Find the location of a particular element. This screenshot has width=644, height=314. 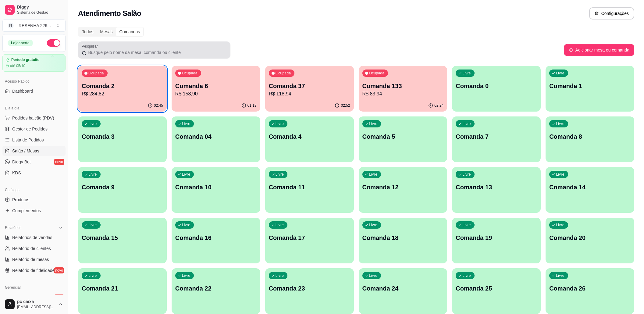

button: LivreComanda 11 is located at coordinates (310, 189).